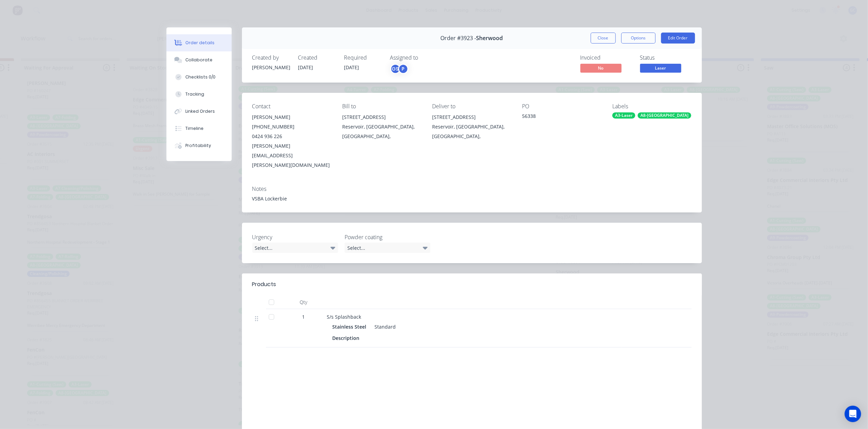  What do you see at coordinates (292, 106) in the screenshot?
I see `div: Contact` at bounding box center [292, 106].